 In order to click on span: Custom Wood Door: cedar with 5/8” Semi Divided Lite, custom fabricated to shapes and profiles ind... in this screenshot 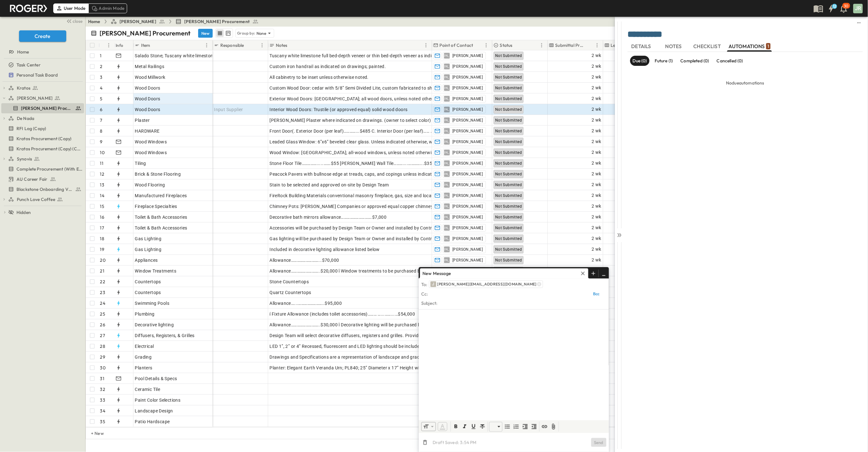, I will do `click(393, 88)`.